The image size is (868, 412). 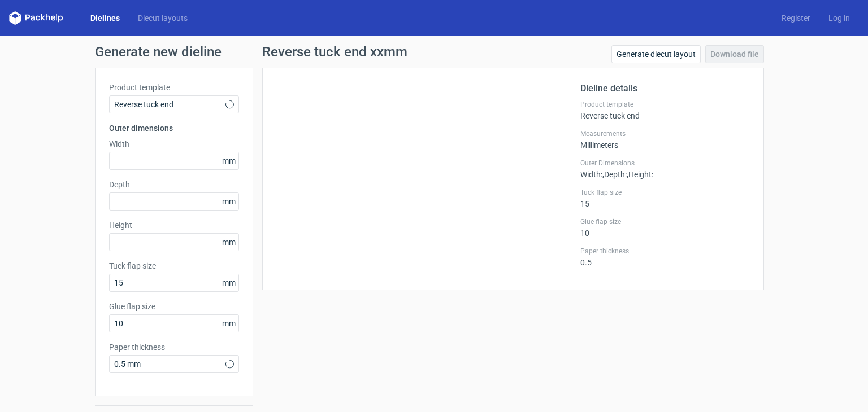 I want to click on h1: Reverse tuck end xxmm, so click(x=335, y=52).